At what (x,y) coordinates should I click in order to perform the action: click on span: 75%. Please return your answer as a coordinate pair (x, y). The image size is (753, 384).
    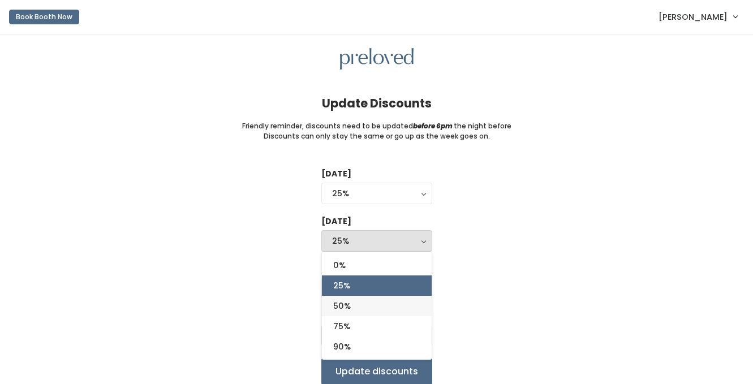
    Looking at the image, I should click on (342, 327).